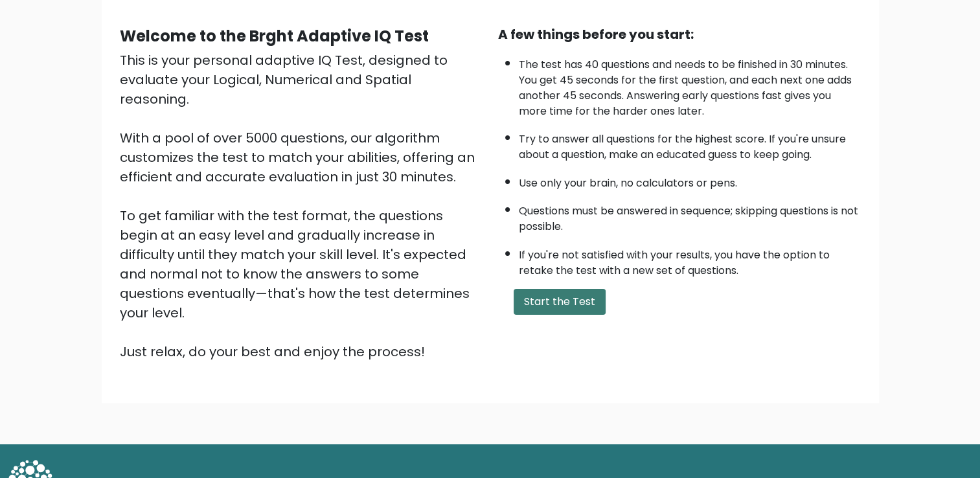  Describe the element at coordinates (689, 85) in the screenshot. I see `li: The test has 40 questions and needs to be finished in 30 minutes. You get 45 seconds for the firs...` at that location.